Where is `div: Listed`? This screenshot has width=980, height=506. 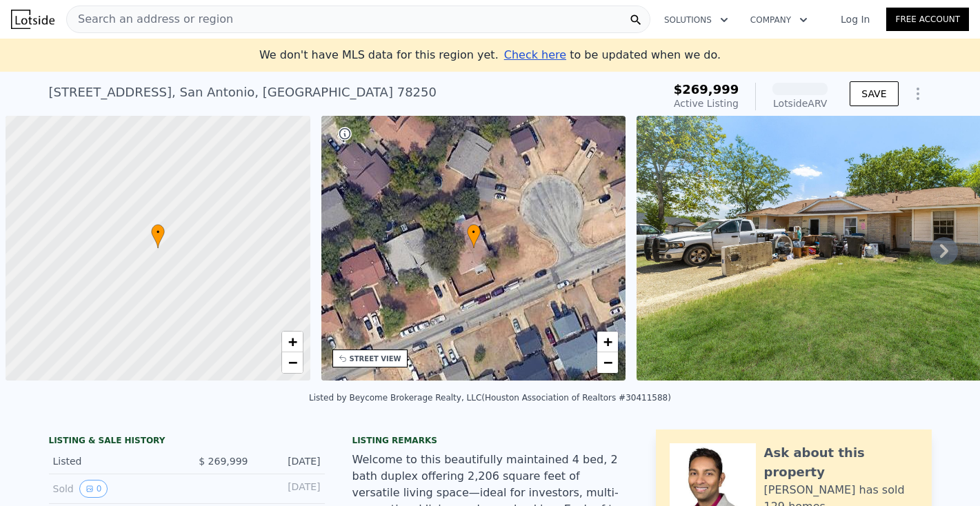
div: Listed is located at coordinates (114, 461).